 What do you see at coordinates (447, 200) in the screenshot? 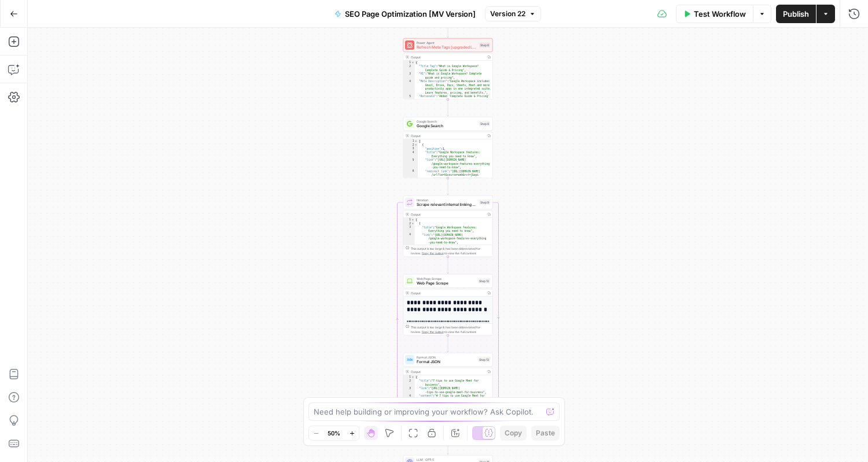
I see `span: Iteration` at bounding box center [447, 200].